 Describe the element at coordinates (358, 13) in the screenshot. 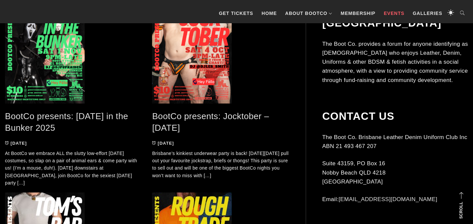

I see `a: Membership` at that location.